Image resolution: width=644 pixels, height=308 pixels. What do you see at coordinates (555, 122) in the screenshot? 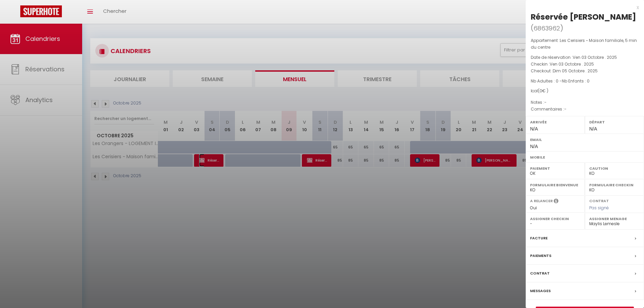
I see `label: Arrivée` at bounding box center [555, 122].